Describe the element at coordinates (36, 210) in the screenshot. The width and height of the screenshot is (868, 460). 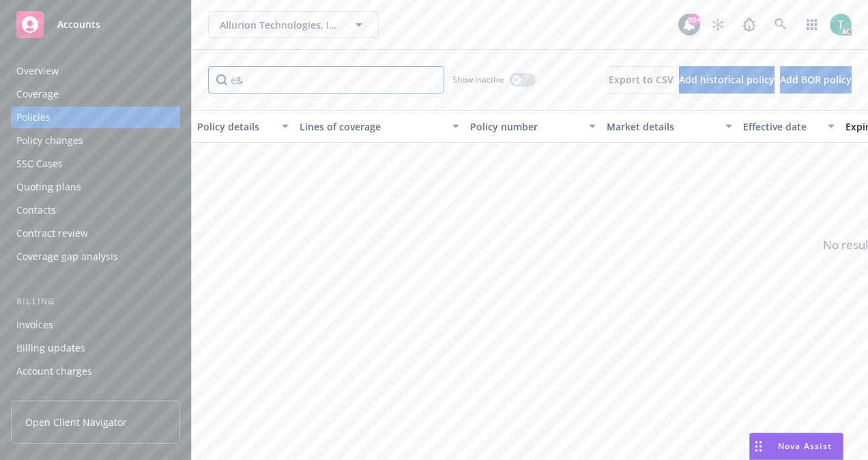
I see `div: Contacts` at that location.